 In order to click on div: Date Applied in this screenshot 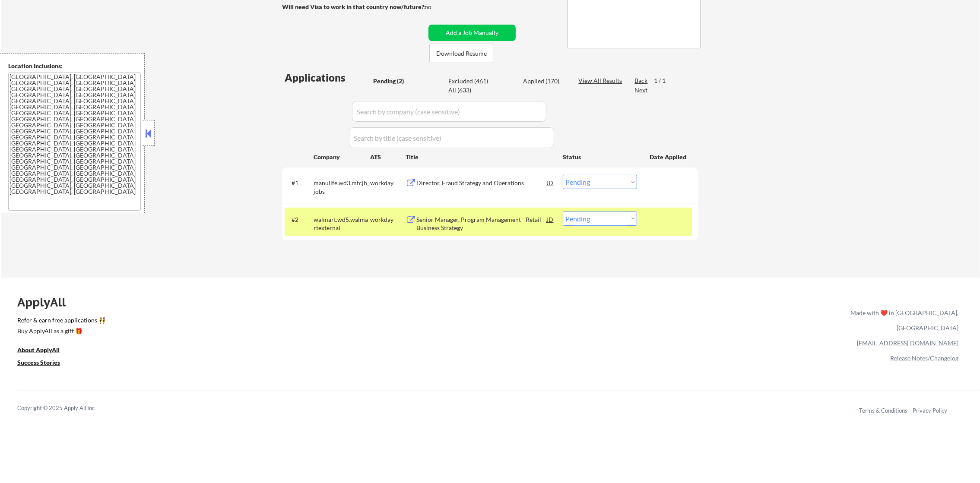, I will do `click(669, 157)`.